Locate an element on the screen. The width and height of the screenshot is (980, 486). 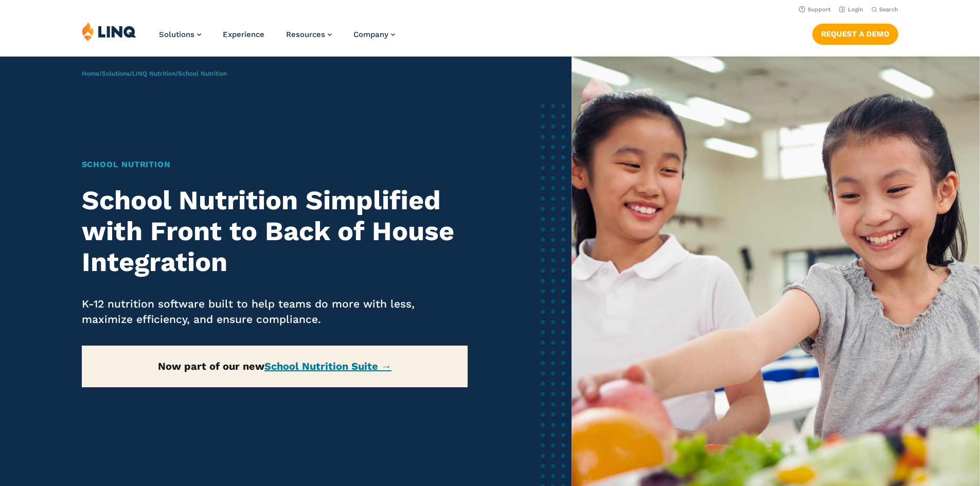
nav: Primary Navigation is located at coordinates (277, 38).